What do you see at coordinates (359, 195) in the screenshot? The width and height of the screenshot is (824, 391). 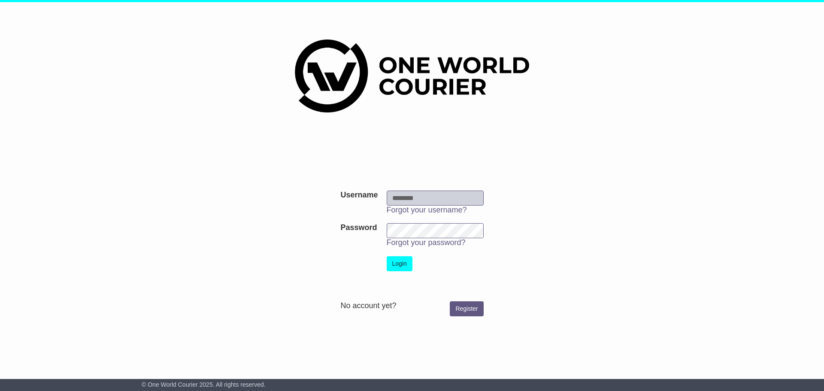 I see `label: Username` at bounding box center [359, 195].